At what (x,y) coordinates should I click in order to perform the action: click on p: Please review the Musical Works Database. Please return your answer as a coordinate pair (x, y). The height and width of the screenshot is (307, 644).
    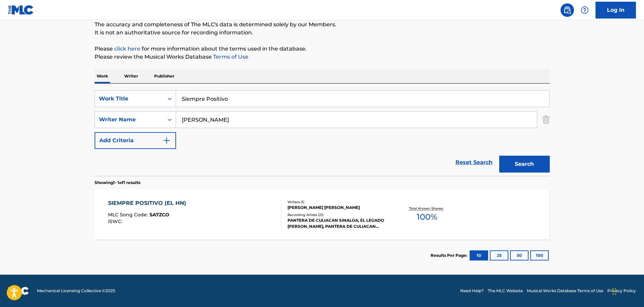
    Looking at the image, I should click on (322, 57).